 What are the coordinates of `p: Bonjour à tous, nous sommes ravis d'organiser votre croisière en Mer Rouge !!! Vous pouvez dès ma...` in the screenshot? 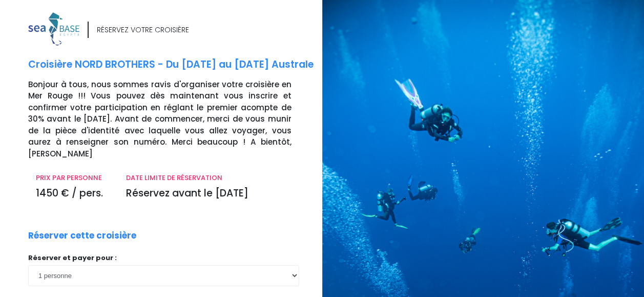 It's located at (171, 119).